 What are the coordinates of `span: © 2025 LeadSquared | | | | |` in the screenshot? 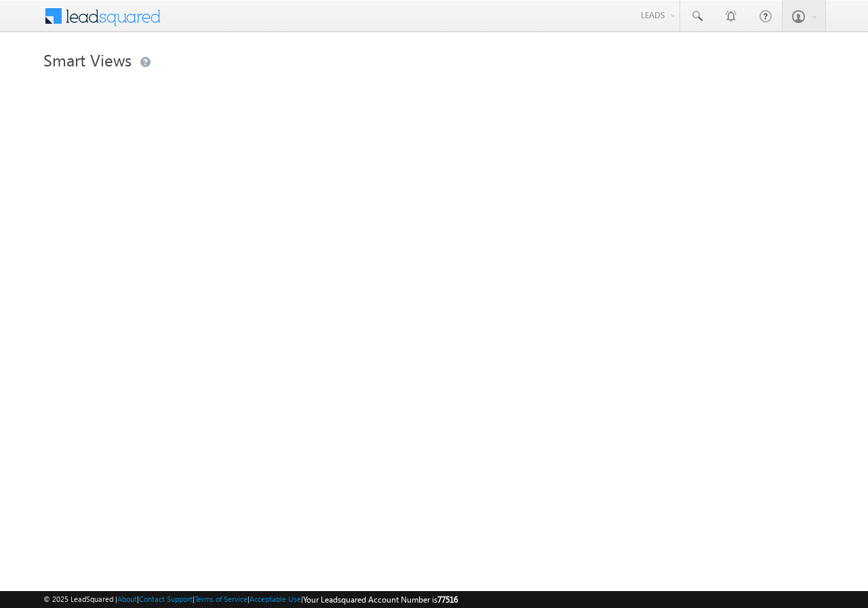 It's located at (250, 599).